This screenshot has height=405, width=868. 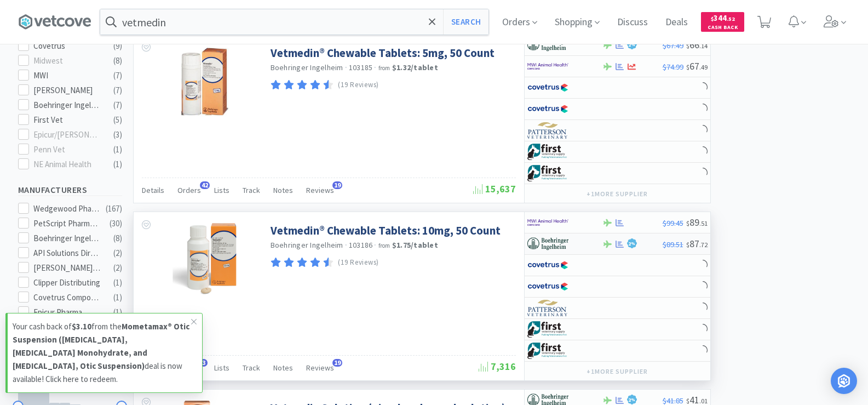 What do you see at coordinates (415, 245) in the screenshot?
I see `strong: $1.75 / tablet` at bounding box center [415, 245].